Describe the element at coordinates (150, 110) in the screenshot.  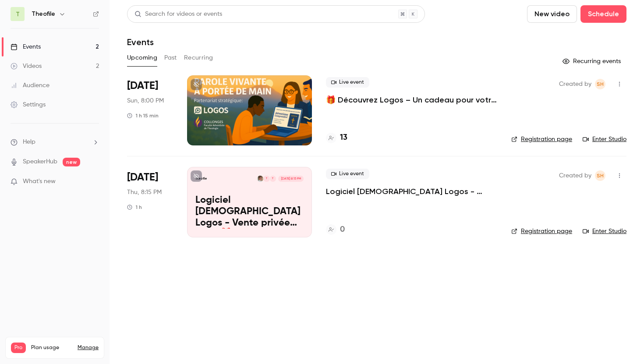
I see `div: Sep 14 Sun, 8:00 PM (Europe/Paris)` at that location.